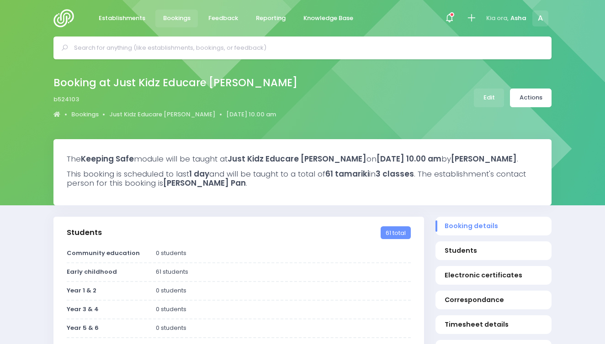 The width and height of the screenshot is (605, 344). What do you see at coordinates (347, 174) in the screenshot?
I see `strong: 61 tamariki` at bounding box center [347, 174].